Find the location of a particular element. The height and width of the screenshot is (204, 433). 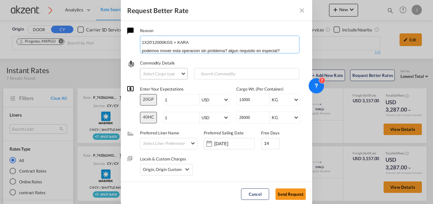

md-icon: assets/icons/custom/ship-fill.svg is located at coordinates (130, 134).